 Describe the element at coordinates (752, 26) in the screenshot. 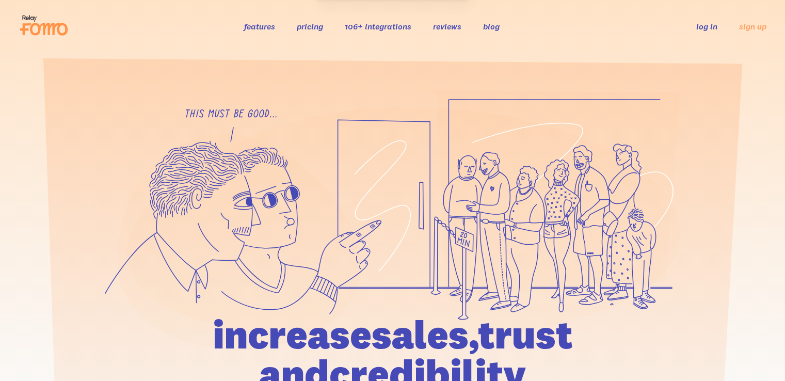

I see `a: sign up` at that location.